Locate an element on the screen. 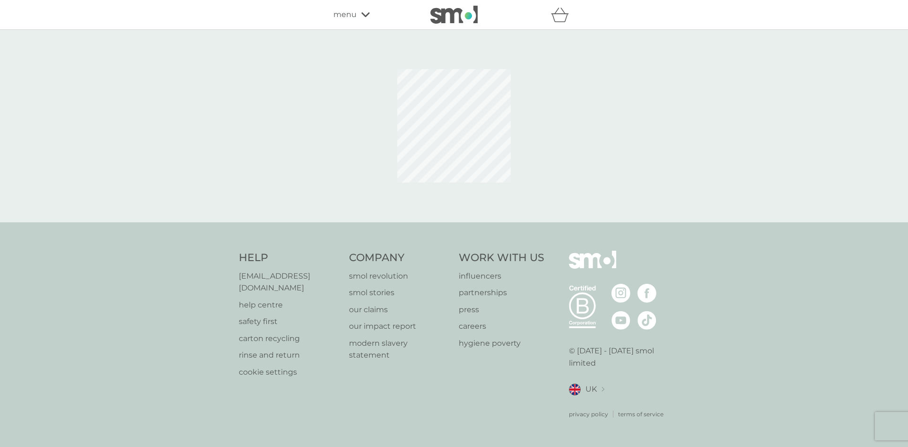  a: our claims is located at coordinates (399, 310).